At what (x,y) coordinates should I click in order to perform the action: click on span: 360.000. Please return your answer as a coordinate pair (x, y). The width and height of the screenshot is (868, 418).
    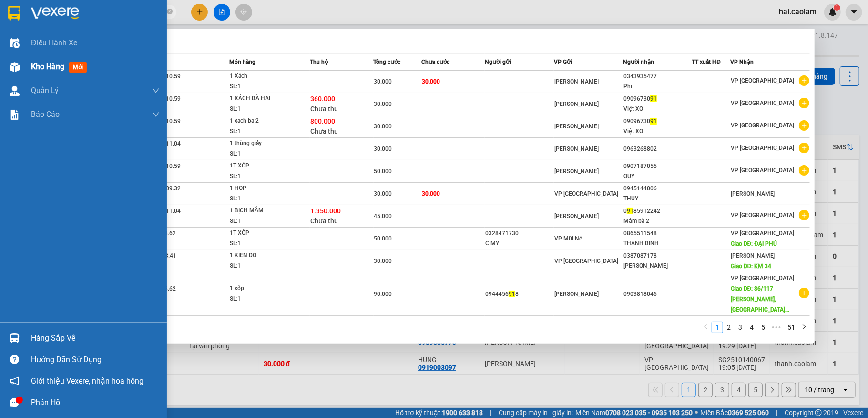
    Looking at the image, I should click on (323, 99).